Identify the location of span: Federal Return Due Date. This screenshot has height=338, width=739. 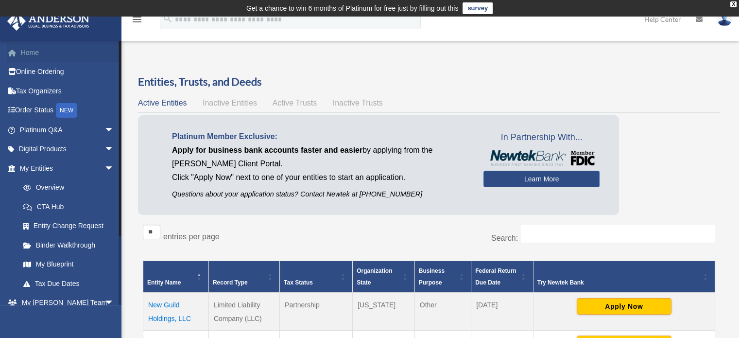
(495, 276).